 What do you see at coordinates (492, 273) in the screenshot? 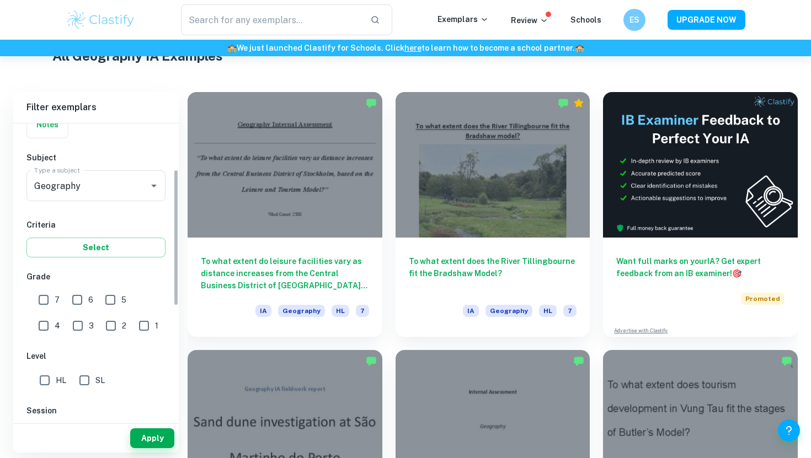
I see `h6: To what extent does the River Tillingbourne fit the Bradshaw Model?` at bounding box center [492, 273].